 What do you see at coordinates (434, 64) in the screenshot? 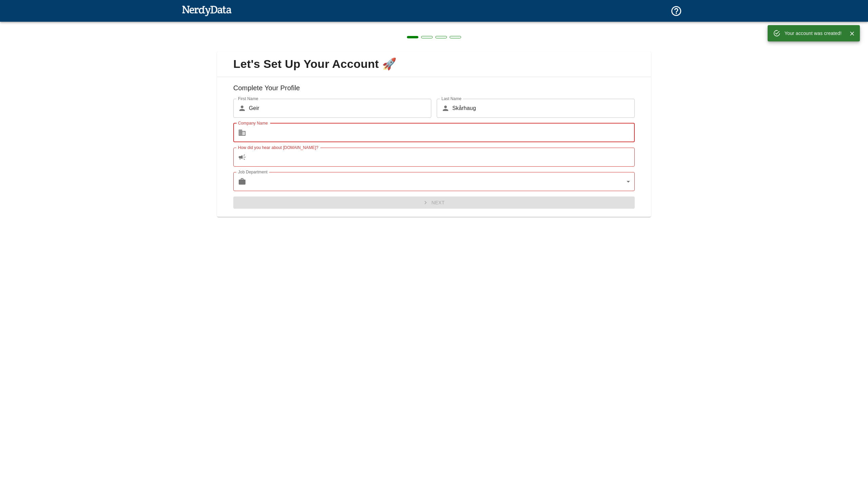
I see `span: Let's Set Up Your Account 🚀` at bounding box center [434, 64].